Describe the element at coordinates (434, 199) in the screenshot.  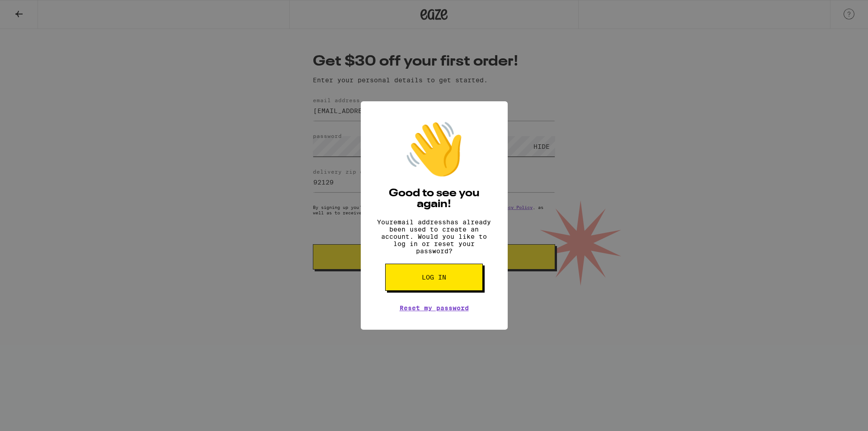
I see `h2: Good to see you again!` at that location.